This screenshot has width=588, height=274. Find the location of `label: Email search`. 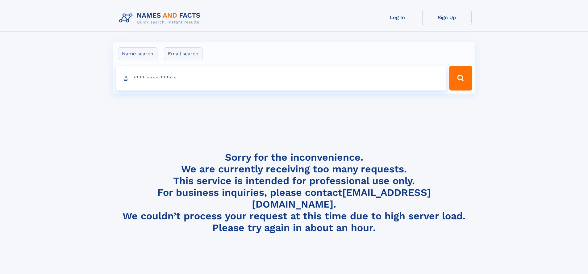

label: Email search is located at coordinates (183, 54).